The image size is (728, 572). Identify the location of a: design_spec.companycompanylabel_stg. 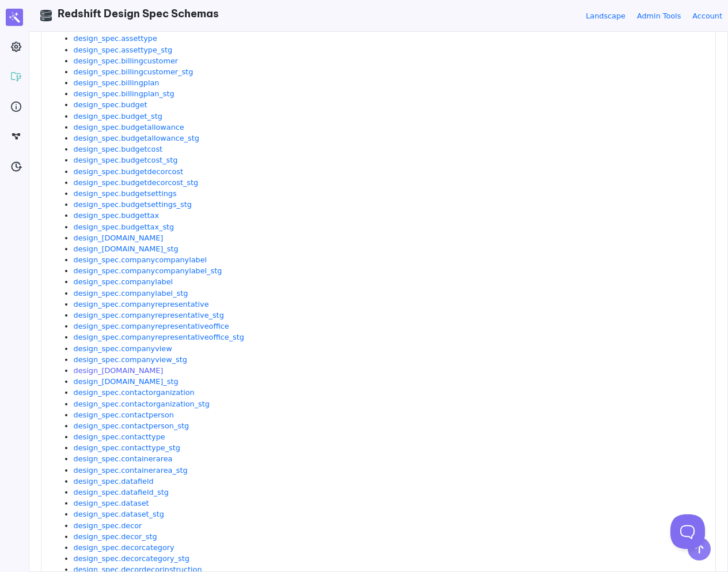
(148, 270).